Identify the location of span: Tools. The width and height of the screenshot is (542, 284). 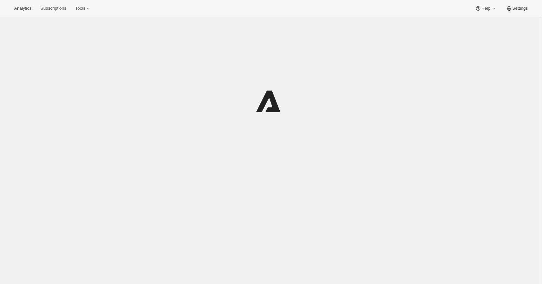
(80, 8).